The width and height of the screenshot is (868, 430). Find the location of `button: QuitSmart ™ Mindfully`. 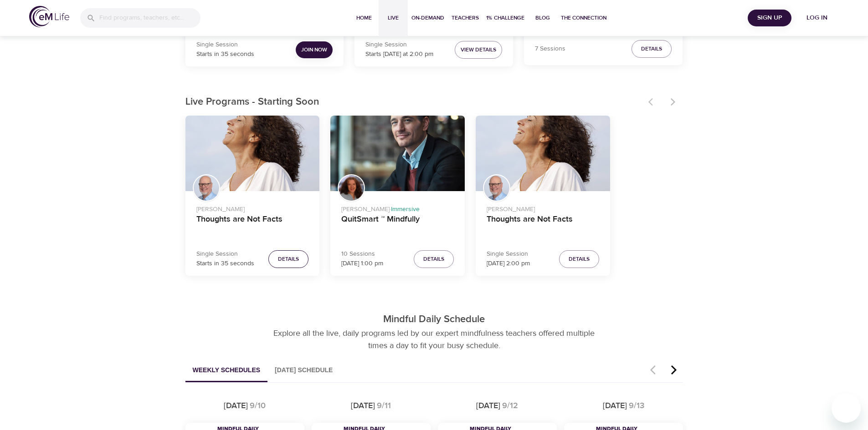

button: QuitSmart ™ Mindfully is located at coordinates (397, 154).